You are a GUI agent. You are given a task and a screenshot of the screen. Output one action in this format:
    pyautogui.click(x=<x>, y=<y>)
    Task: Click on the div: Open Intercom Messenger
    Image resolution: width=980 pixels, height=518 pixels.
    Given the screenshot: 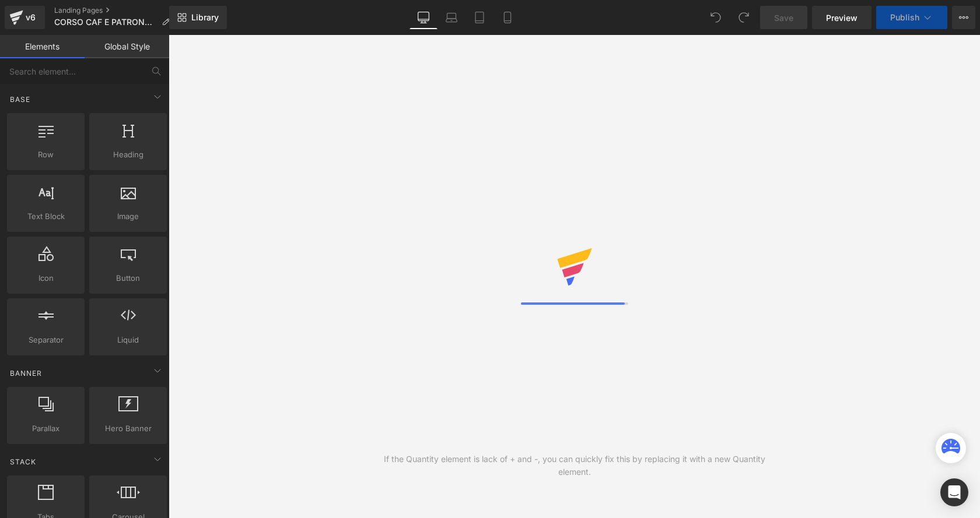 What is the action you would take?
    pyautogui.click(x=954, y=492)
    